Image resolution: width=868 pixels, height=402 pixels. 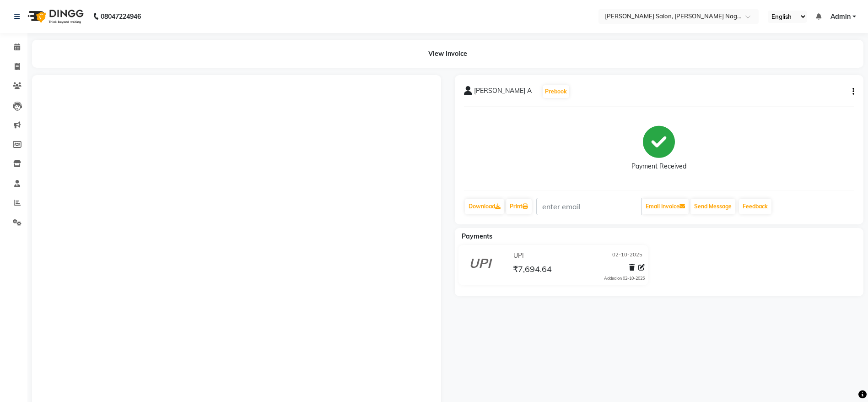 I want to click on span: ₹7,694.64, so click(x=532, y=270).